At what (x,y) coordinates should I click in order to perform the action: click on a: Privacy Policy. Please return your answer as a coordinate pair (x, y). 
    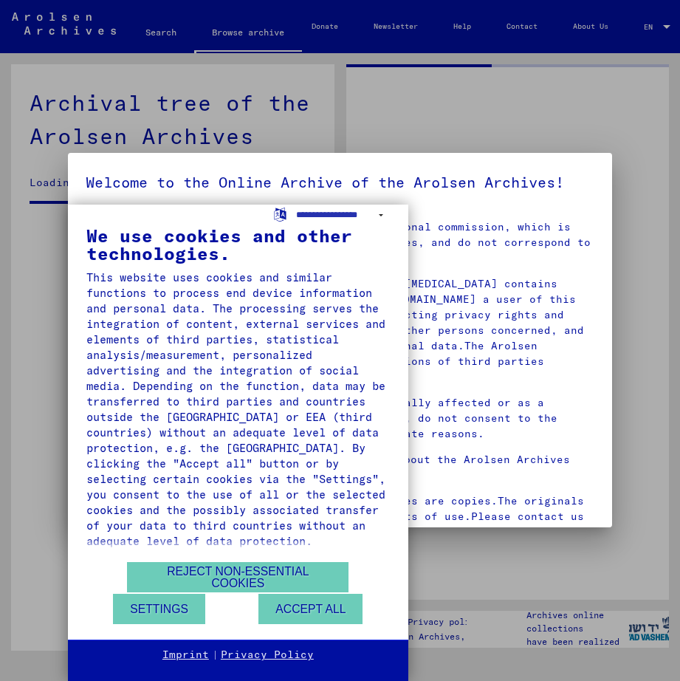
    Looking at the image, I should click on (267, 655).